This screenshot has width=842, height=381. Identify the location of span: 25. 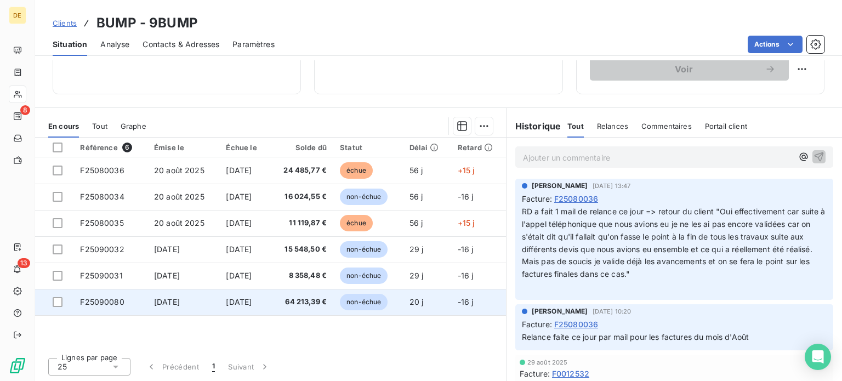
(62, 367).